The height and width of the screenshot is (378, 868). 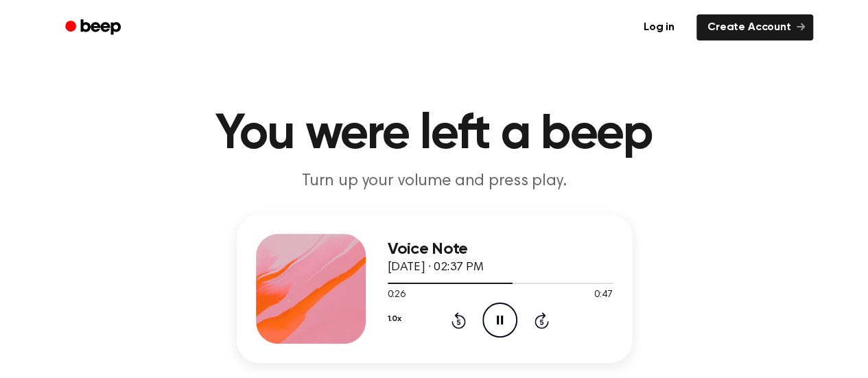 I want to click on a: Log in, so click(x=658, y=27).